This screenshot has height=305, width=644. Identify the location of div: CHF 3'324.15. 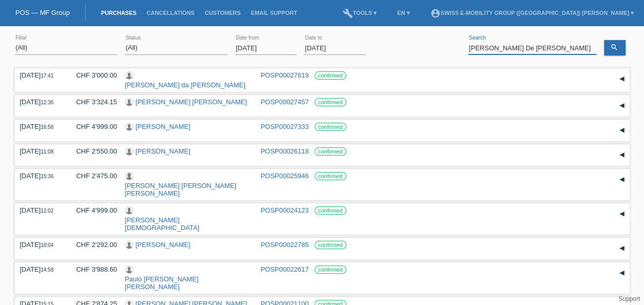
(93, 101).